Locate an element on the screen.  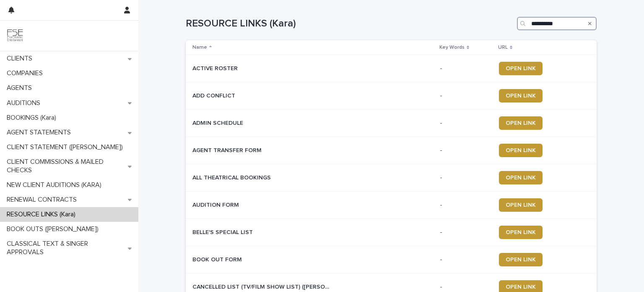
p: ACTIVE ROSTER is located at coordinates (216, 67).